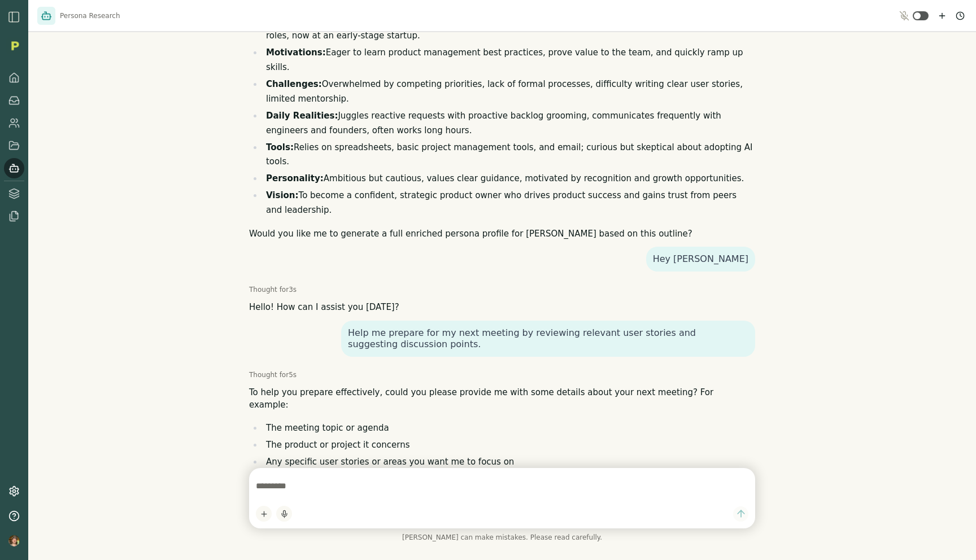 The image size is (976, 560). What do you see at coordinates (509, 429) in the screenshot?
I see `li: The meeting topic or agenda` at bounding box center [509, 429].